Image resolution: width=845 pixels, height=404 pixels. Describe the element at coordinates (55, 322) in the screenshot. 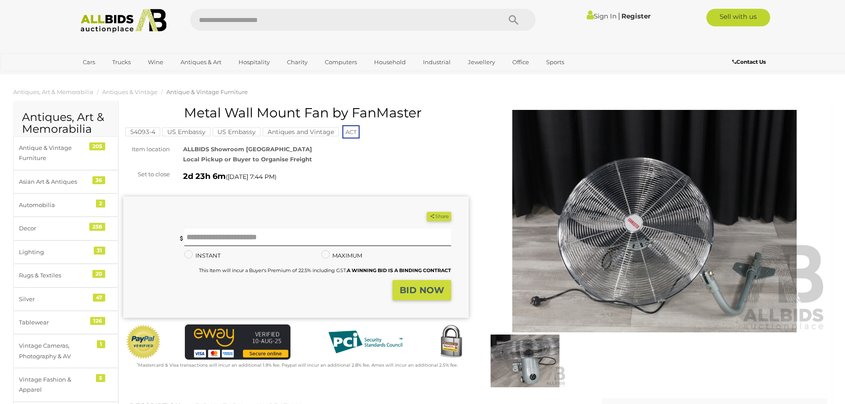

I see `div: Tablewear` at that location.